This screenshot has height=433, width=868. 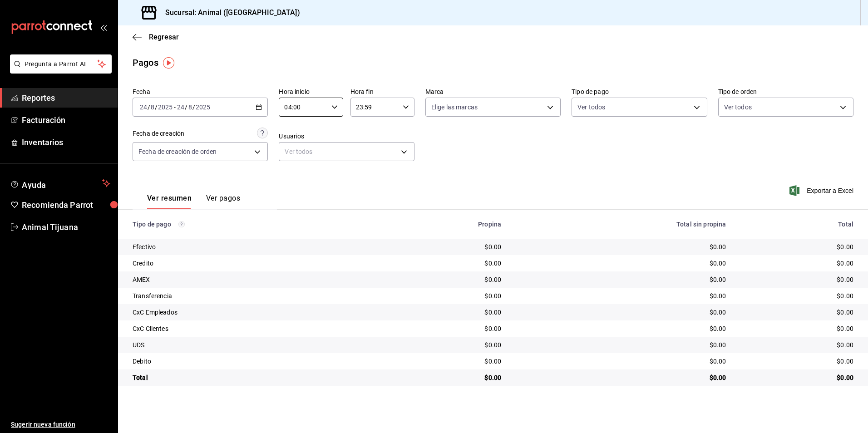 I want to click on div: Ver todos, so click(x=346, y=151).